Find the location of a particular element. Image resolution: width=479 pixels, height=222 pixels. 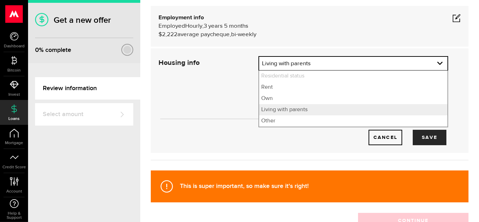

span: bi-weekly is located at coordinates (244, 34).